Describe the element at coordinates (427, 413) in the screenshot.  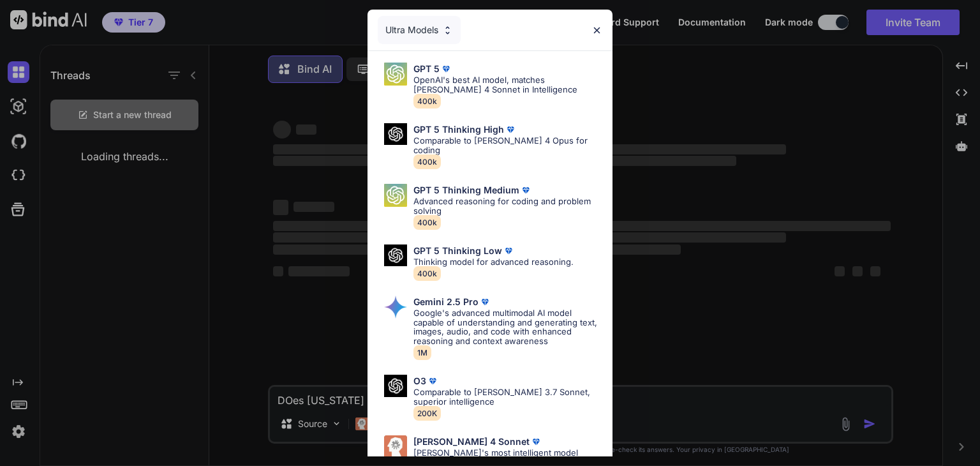
I see `span: 200K` at that location.